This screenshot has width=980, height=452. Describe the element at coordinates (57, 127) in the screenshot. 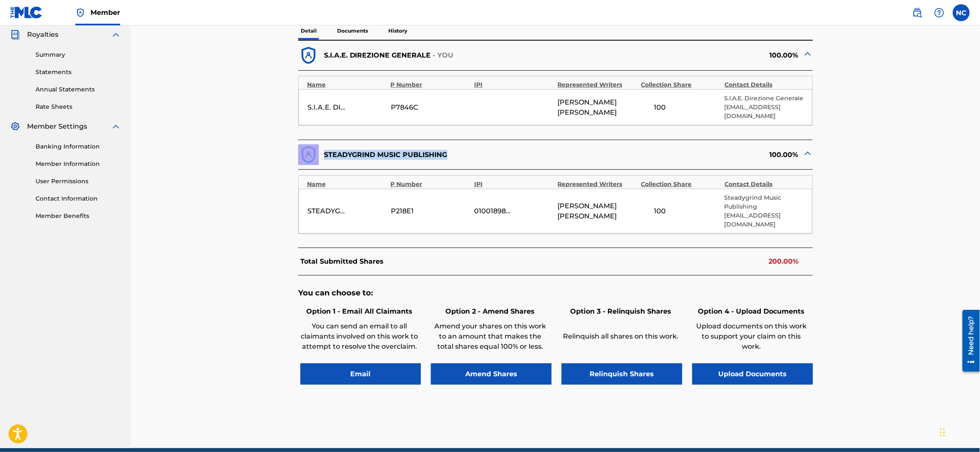

I see `span: Member Settings` at that location.